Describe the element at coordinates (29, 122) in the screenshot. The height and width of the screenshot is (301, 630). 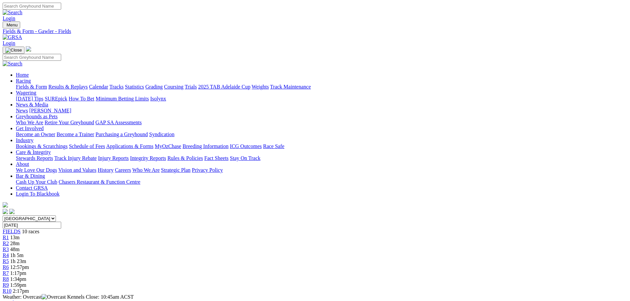
I see `a: Who We Are` at that location.